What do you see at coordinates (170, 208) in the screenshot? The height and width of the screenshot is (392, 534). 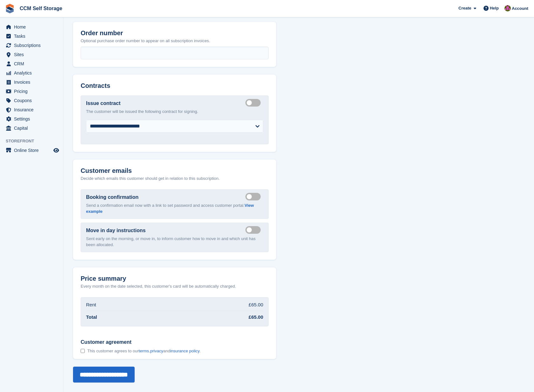 I see `a: View example` at bounding box center [170, 208].